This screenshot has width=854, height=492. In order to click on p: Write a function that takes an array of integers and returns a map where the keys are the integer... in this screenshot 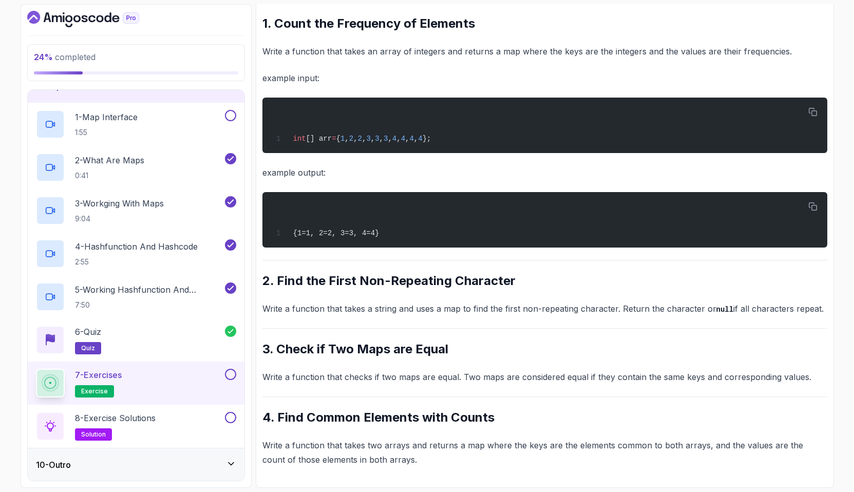, I will do `click(545, 51)`.